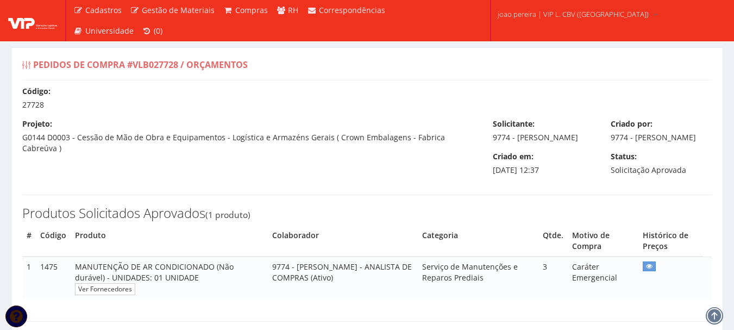  Describe the element at coordinates (251, 10) in the screenshot. I see `span: Compras` at that location.